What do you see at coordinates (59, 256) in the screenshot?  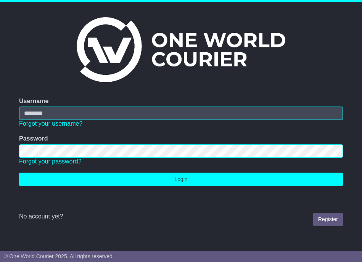 I see `span: © One World Courier 2025. All rights reserved.` at bounding box center [59, 256].